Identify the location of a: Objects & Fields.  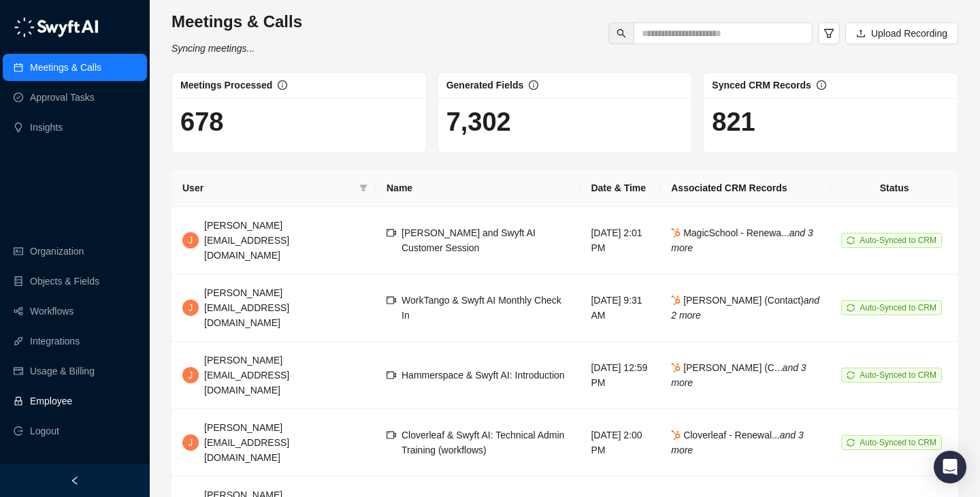
(64, 282).